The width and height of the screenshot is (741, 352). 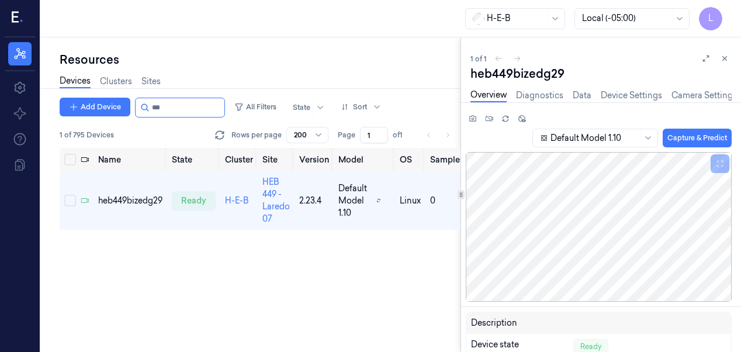 What do you see at coordinates (478, 58) in the screenshot?
I see `span: 1 of 1` at bounding box center [478, 58].